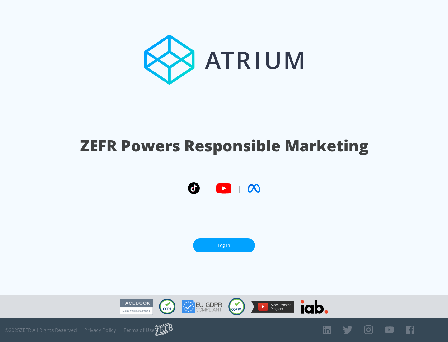 The width and height of the screenshot is (448, 342). What do you see at coordinates (224, 246) in the screenshot?
I see `a: Log In` at bounding box center [224, 246].